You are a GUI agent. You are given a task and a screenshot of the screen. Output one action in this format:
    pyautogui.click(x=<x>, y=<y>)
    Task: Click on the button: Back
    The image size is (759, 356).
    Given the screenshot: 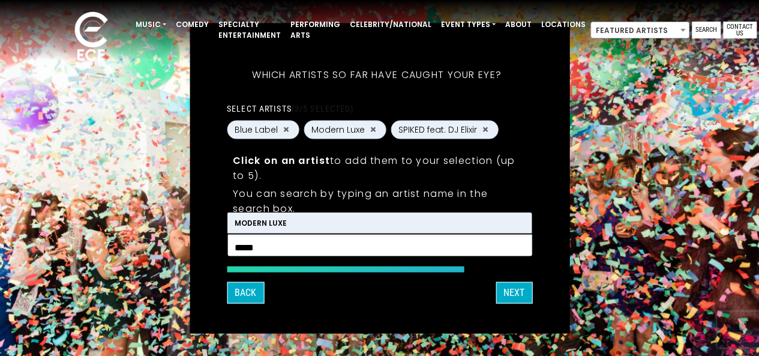 What is the action you would take?
    pyautogui.click(x=246, y=292)
    